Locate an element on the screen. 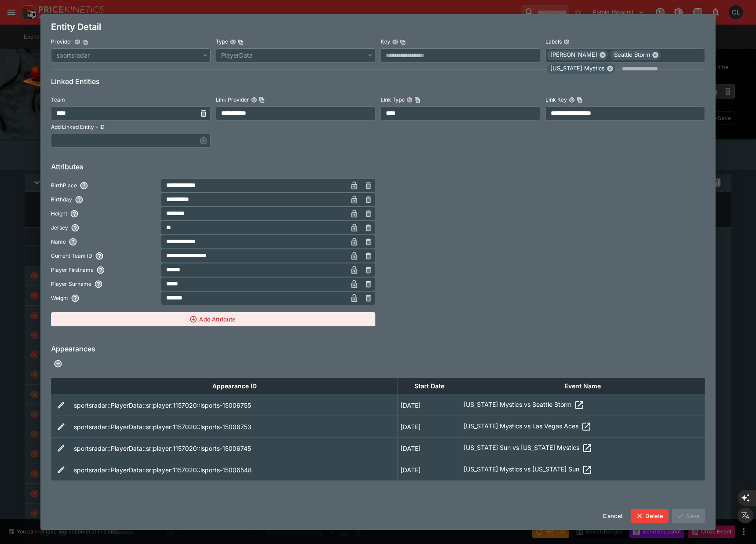 This screenshot has height=544, width=756. label: Jersey is located at coordinates (104, 227).